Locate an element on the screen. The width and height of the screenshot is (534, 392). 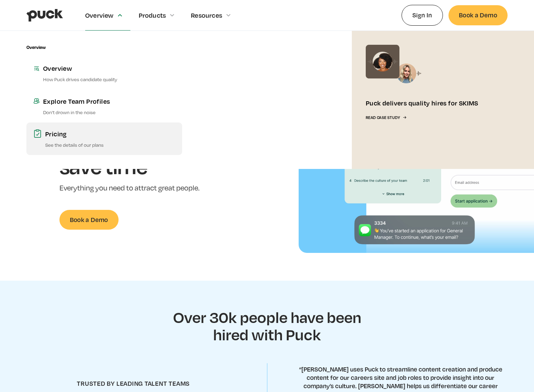
a: Puck delivers quality hires for SKIMSRead Case Study is located at coordinates (429, 100).